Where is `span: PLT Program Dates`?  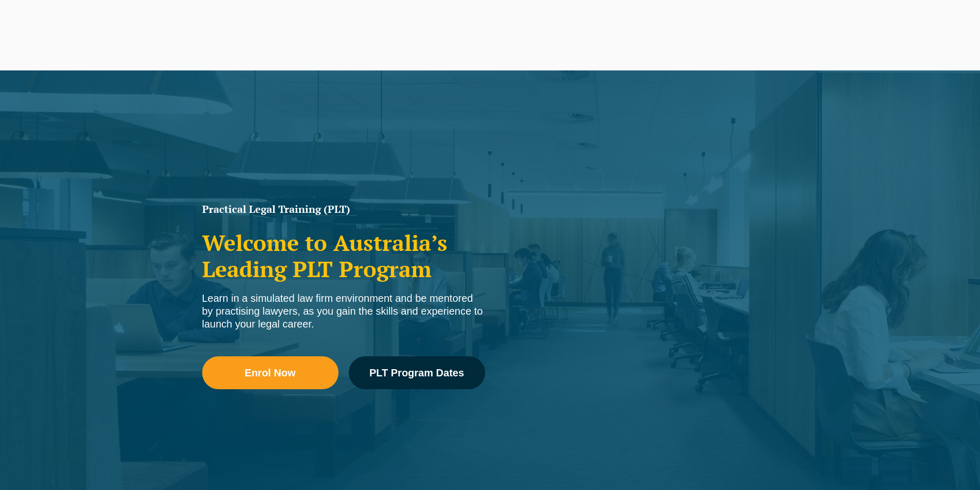
span: PLT Program Dates is located at coordinates (416, 373).